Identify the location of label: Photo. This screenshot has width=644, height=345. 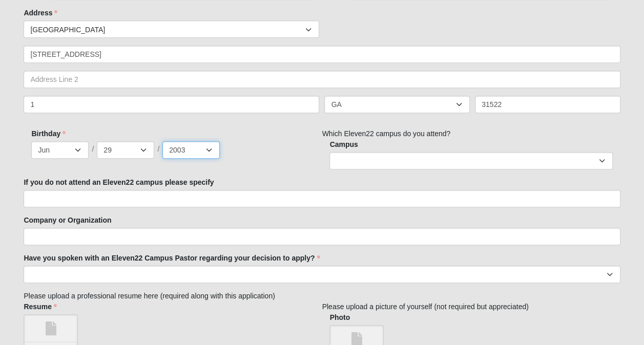
(340, 317).